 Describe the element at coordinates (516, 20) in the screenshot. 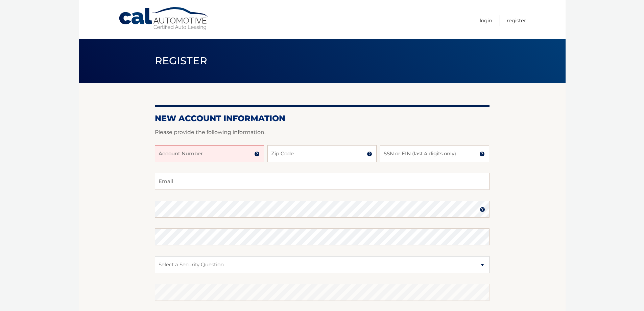

I see `a: Register` at that location.